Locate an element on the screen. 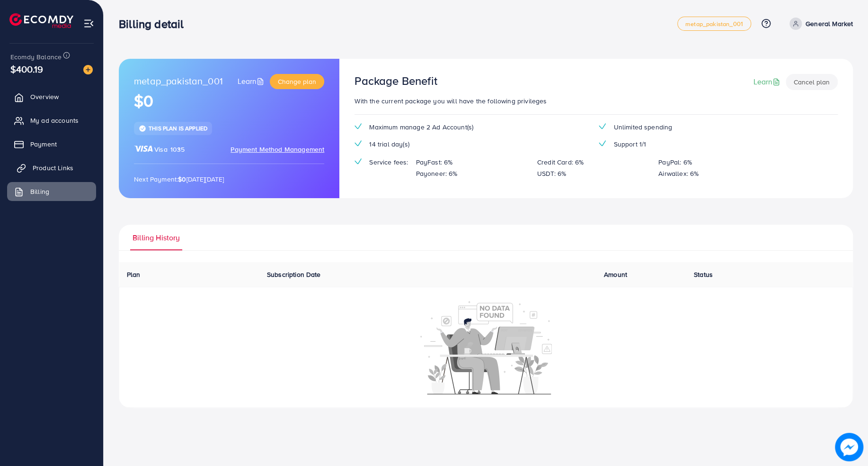  a: logo is located at coordinates (41, 20).